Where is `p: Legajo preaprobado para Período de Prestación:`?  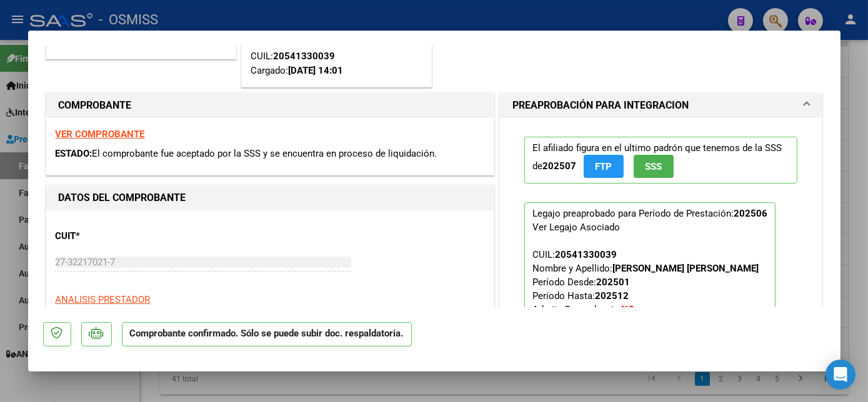 p: Legajo preaprobado para Período de Prestación: is located at coordinates (650, 269).